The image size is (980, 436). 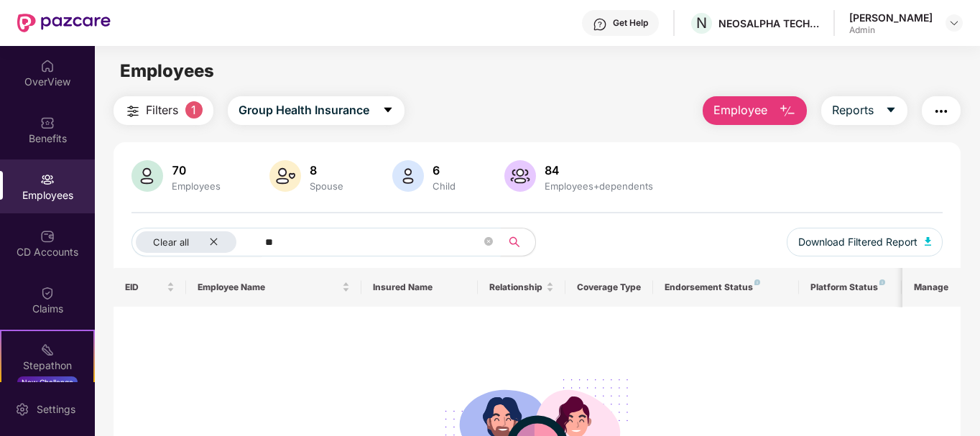 I want to click on div: Child, so click(x=445, y=187).